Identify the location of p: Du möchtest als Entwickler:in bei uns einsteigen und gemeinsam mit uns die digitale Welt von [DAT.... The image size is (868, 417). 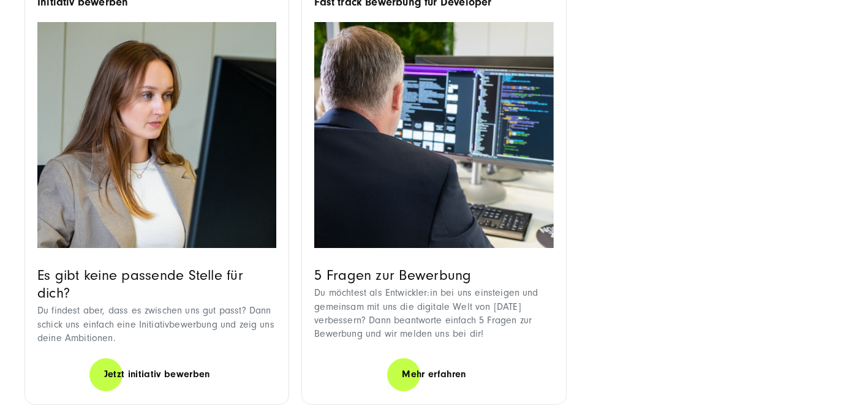
(434, 314).